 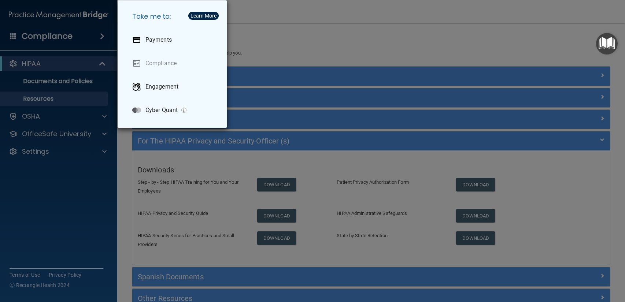 What do you see at coordinates (174, 110) in the screenshot?
I see `a: Cyber Quant` at bounding box center [174, 110].